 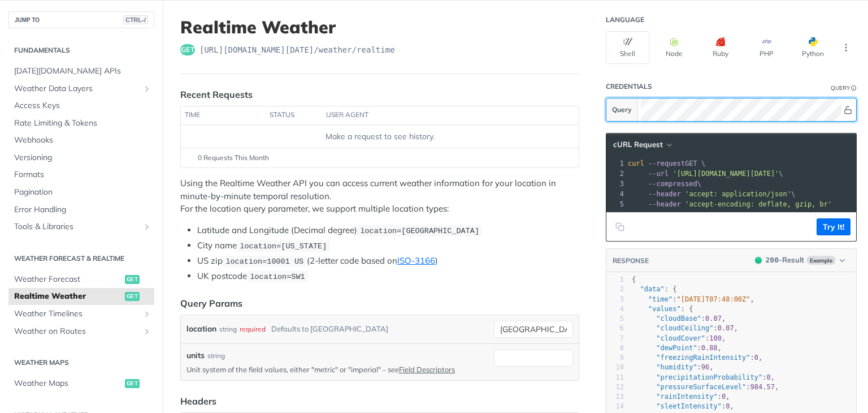 What do you see at coordinates (715, 338) in the screenshot?
I see `span: 100` at bounding box center [715, 338].